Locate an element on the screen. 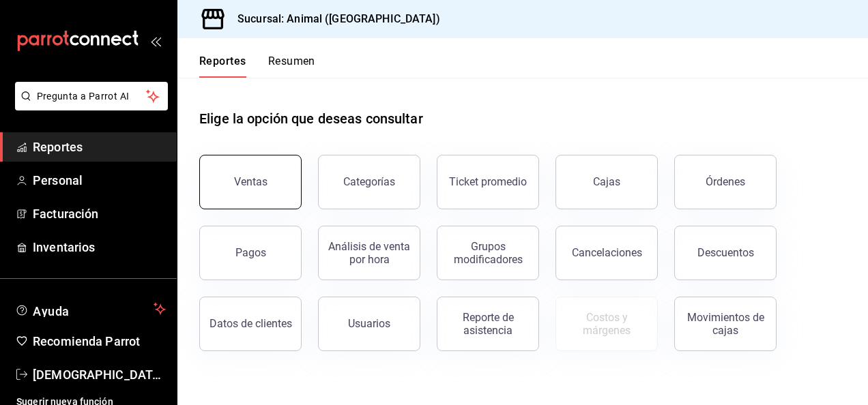  button: Movimientos de cajas is located at coordinates (726, 324).